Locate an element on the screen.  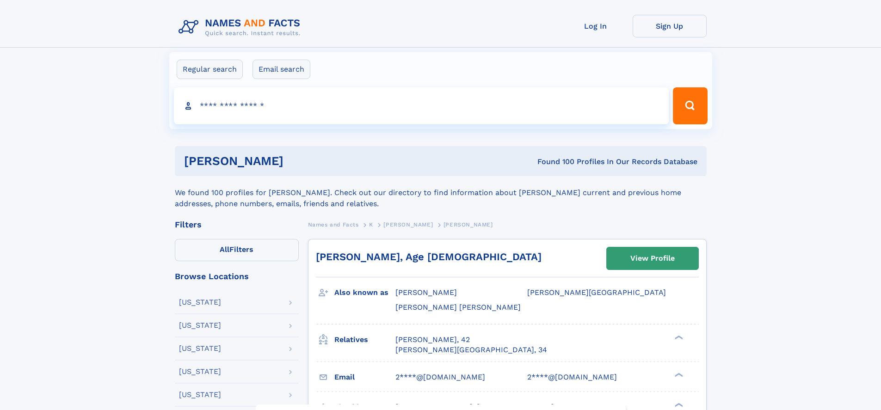
div: Found 100 Profiles In Our Records Database is located at coordinates (554, 162).